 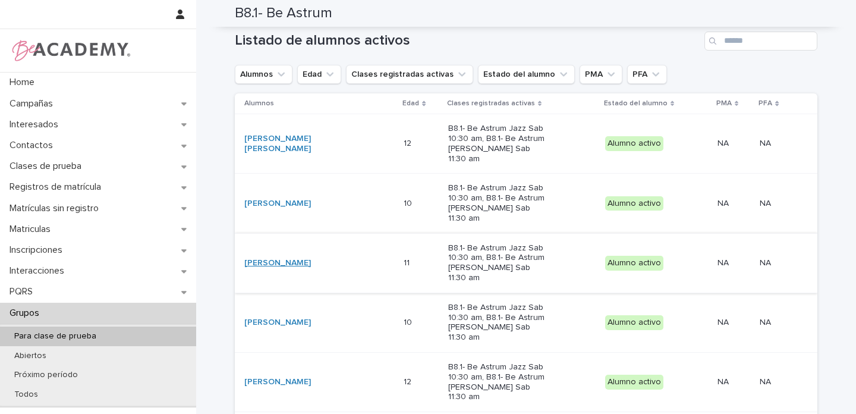 I want to click on div: Search, so click(x=761, y=41).